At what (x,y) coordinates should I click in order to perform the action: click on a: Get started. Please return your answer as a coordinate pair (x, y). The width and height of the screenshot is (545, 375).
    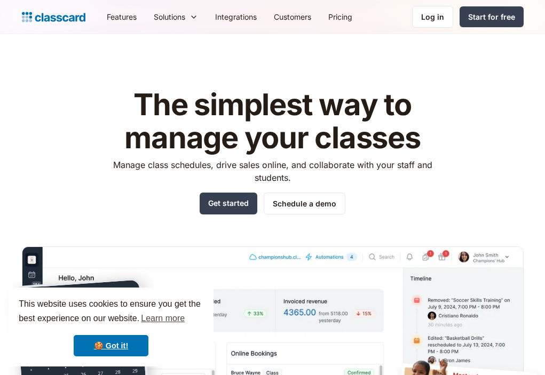
    Looking at the image, I should click on (229, 203).